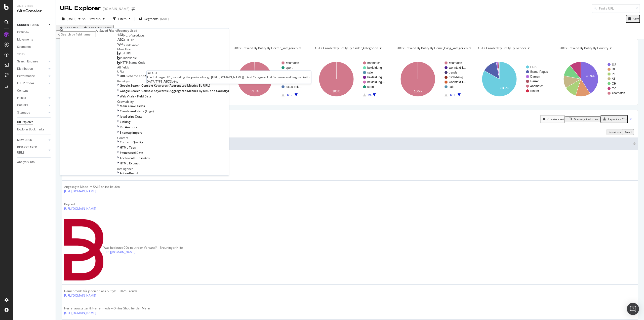  I want to click on a: Search Engines, so click(32, 61).